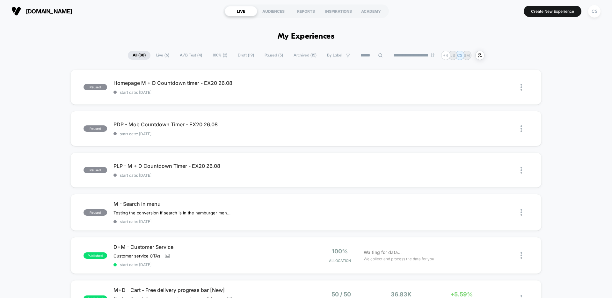 The height and width of the screenshot is (298, 612). Describe the element at coordinates (338, 11) in the screenshot. I see `div: INSPIRATIONS` at that location.